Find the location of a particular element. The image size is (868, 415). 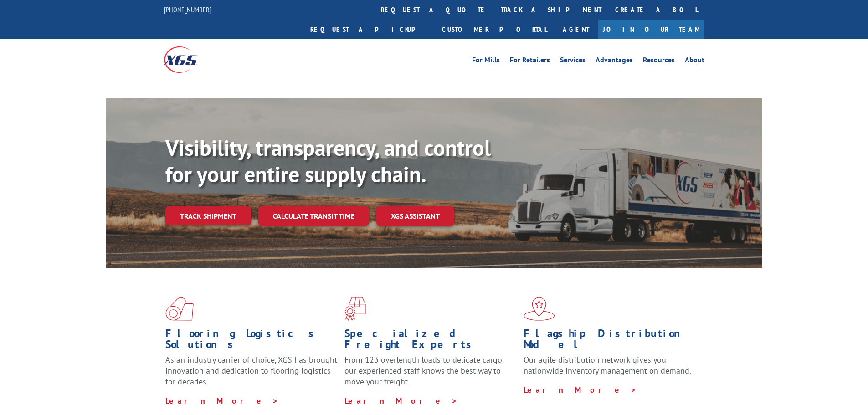

a: Customer Portal is located at coordinates (495, 29).